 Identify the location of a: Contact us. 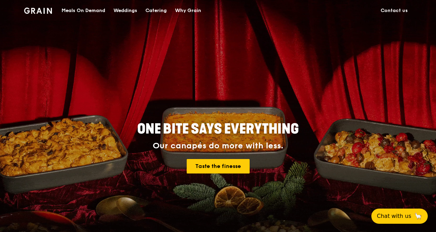
(394, 11).